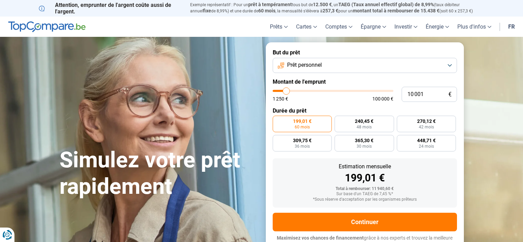 The image size is (523, 242). What do you see at coordinates (207, 11) in the screenshot?
I see `span: fixe` at bounding box center [207, 11].